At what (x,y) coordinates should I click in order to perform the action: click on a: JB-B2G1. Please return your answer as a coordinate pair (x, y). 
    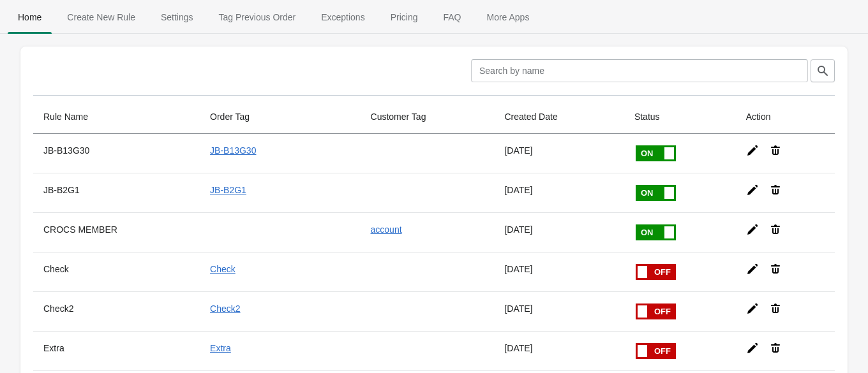
    Looking at the image, I should click on (228, 190).